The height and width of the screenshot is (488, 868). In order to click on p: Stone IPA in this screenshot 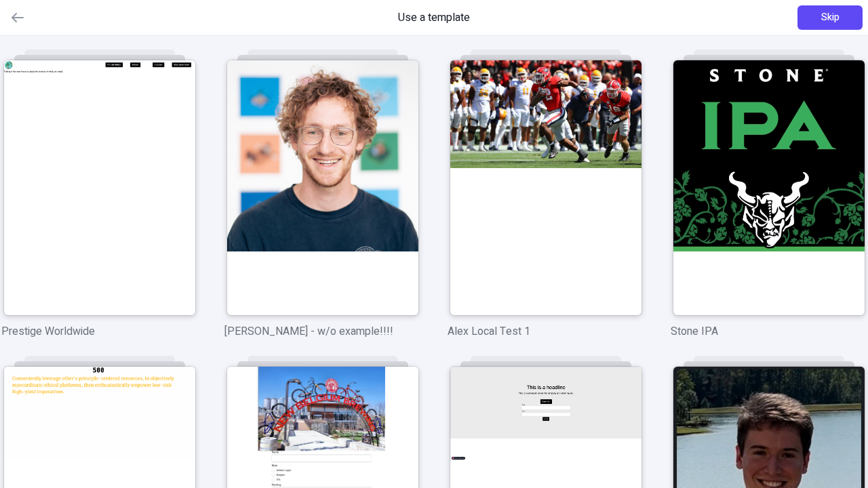, I will do `click(768, 331)`.